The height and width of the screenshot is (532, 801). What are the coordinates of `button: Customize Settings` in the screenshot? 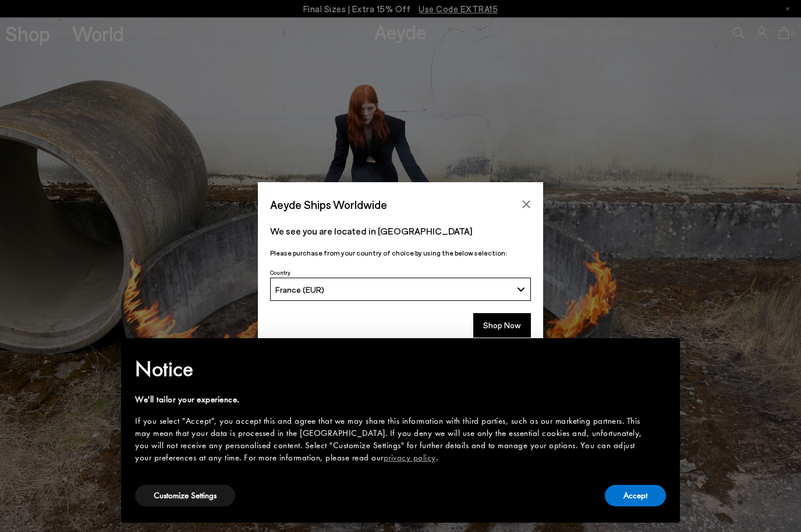 It's located at (185, 495).